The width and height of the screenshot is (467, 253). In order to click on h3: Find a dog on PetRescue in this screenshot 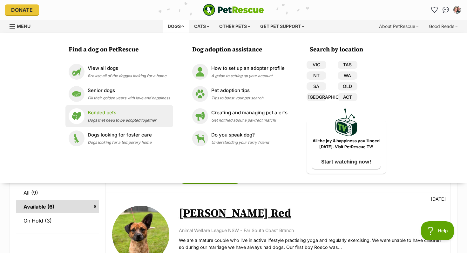, I will do `click(121, 50)`.